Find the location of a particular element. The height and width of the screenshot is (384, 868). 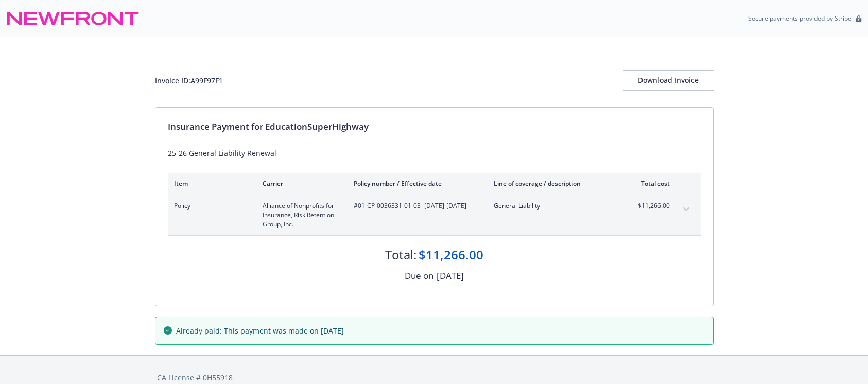

div: Total: is located at coordinates (401, 255).